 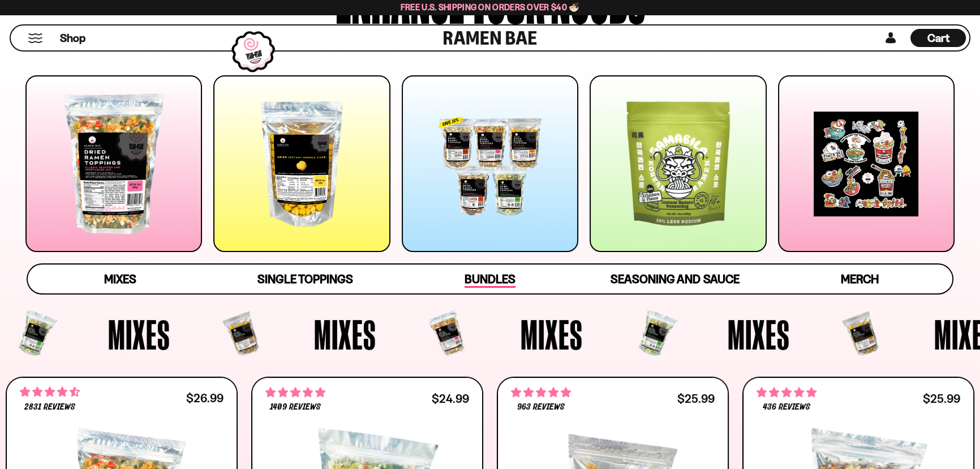 What do you see at coordinates (205, 397) in the screenshot?
I see `div: $26.99` at bounding box center [205, 397].